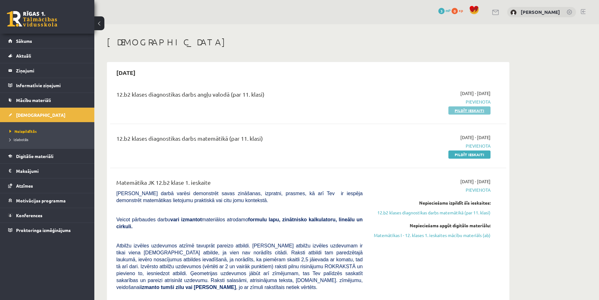 The width and height of the screenshot is (599, 300). What do you see at coordinates (29, 215) in the screenshot?
I see `span: Konferences` at bounding box center [29, 215].